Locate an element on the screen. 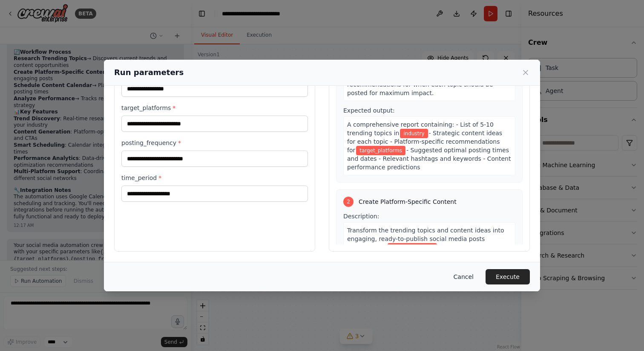 Image resolution: width=644 pixels, height=351 pixels. span: - Strategic content ideas for each topic - Platform-specific recommendations for is located at coordinates (424, 142).